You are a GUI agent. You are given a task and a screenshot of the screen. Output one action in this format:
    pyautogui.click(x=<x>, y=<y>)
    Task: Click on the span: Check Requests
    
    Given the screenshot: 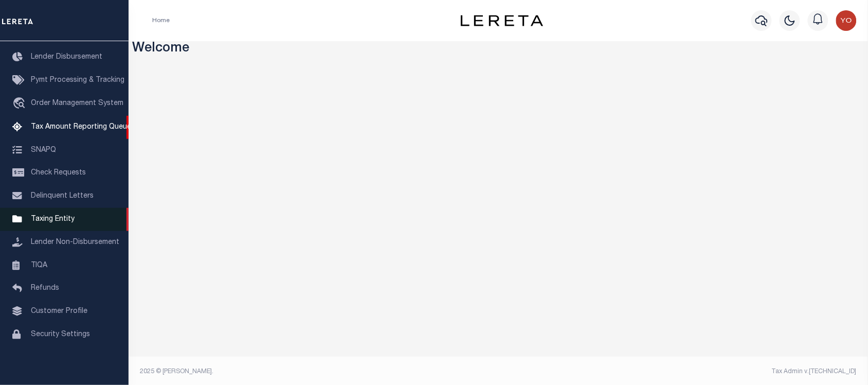 What is the action you would take?
    pyautogui.click(x=58, y=172)
    